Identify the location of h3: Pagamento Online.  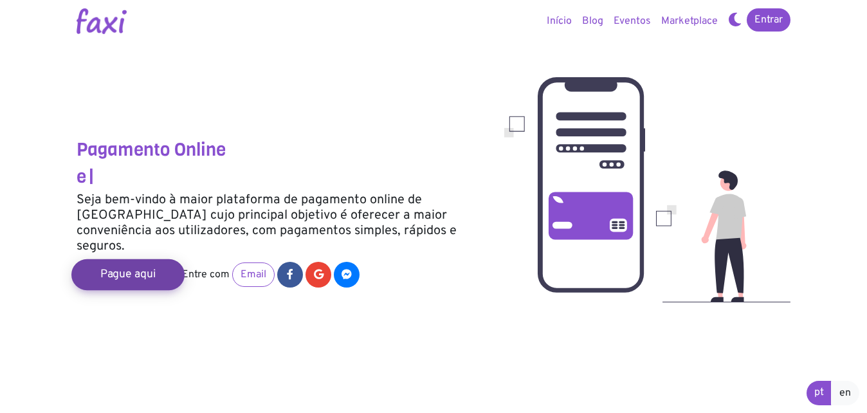
(281, 150).